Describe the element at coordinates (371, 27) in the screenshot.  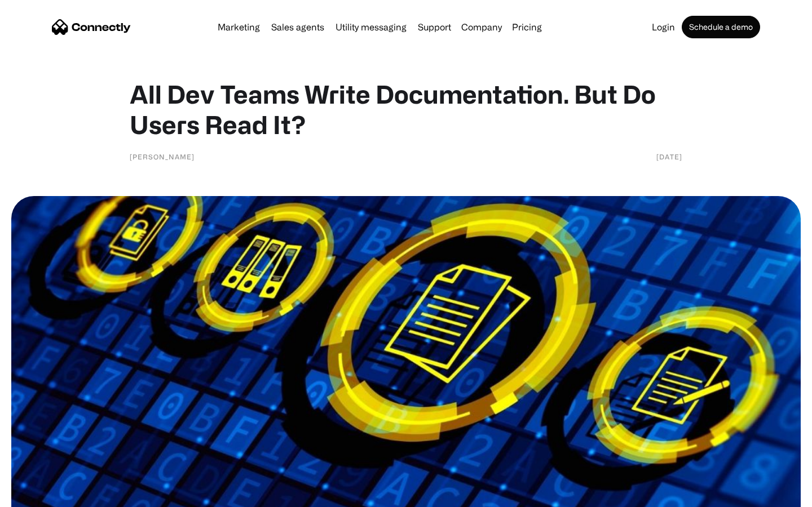
I see `a: Utility messaging` at that location.